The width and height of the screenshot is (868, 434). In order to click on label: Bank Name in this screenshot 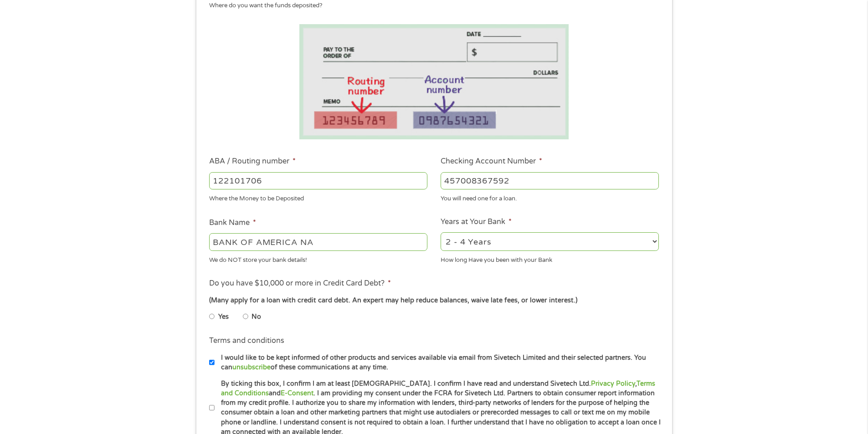, I will do `click(232, 222)`.